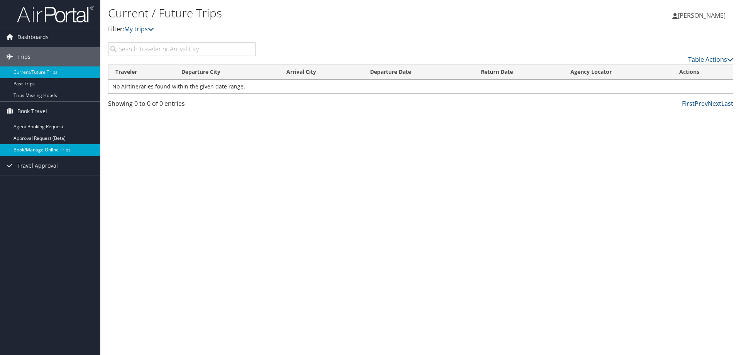 The width and height of the screenshot is (741, 355). What do you see at coordinates (421, 86) in the screenshot?
I see `td: No Airtineraries found within the given date range.` at bounding box center [421, 86].